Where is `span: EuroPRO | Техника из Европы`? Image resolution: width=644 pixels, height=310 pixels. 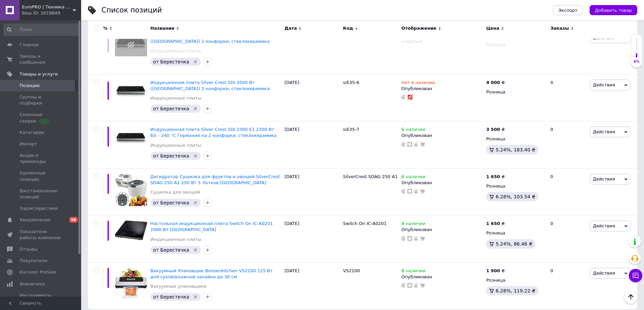 span: EuroPRO | Техника из Европы is located at coordinates (48, 7).